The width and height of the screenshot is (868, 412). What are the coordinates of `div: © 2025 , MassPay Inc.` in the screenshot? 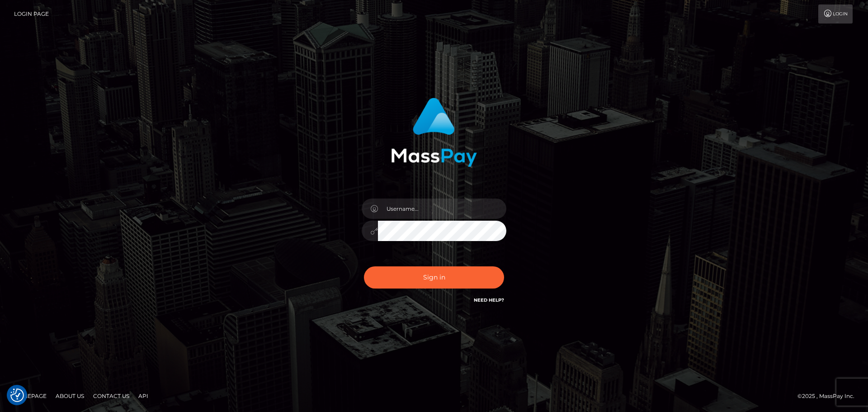 It's located at (829, 396).